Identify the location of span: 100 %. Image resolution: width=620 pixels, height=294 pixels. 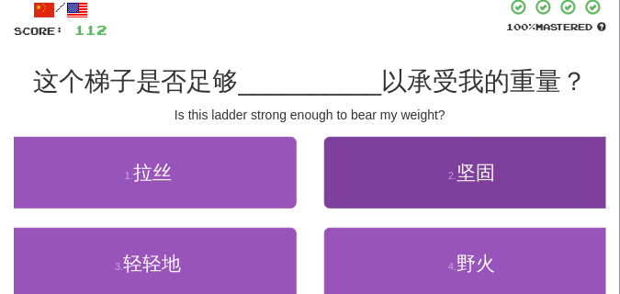
(521, 27).